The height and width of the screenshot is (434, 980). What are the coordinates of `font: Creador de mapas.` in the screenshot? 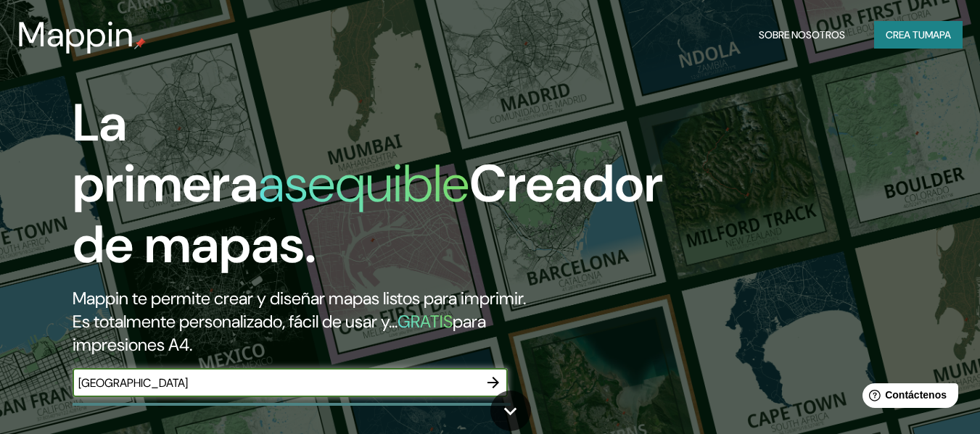 It's located at (368, 214).